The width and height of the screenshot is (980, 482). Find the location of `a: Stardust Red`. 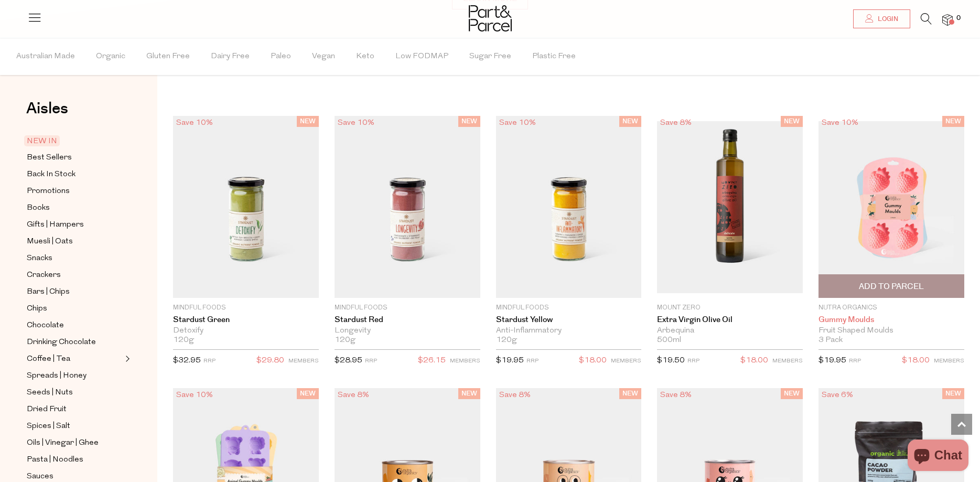

a: Stardust Red is located at coordinates (408, 320).